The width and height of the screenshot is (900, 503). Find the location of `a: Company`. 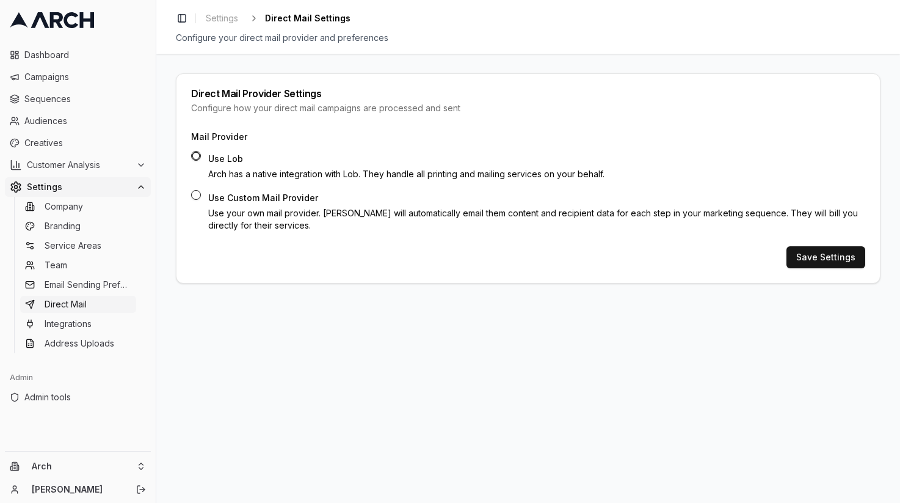

a: Company is located at coordinates (78, 206).